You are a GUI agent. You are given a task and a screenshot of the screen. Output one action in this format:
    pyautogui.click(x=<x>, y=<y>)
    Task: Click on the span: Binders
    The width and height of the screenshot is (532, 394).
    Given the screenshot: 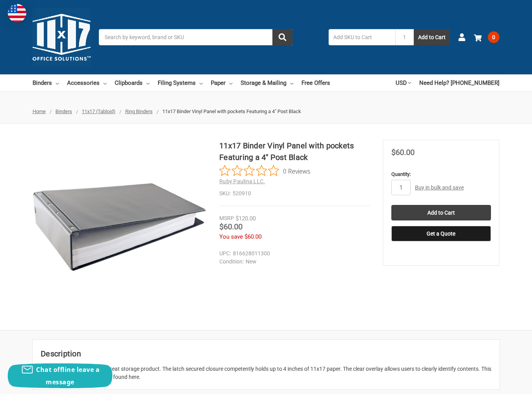 What is the action you would take?
    pyautogui.click(x=64, y=111)
    